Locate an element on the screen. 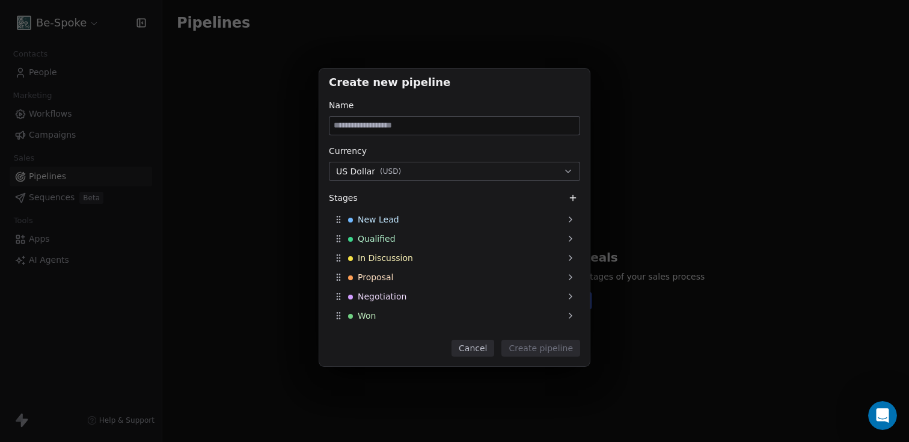 Image resolution: width=909 pixels, height=442 pixels. div: Qualified is located at coordinates (455, 239).